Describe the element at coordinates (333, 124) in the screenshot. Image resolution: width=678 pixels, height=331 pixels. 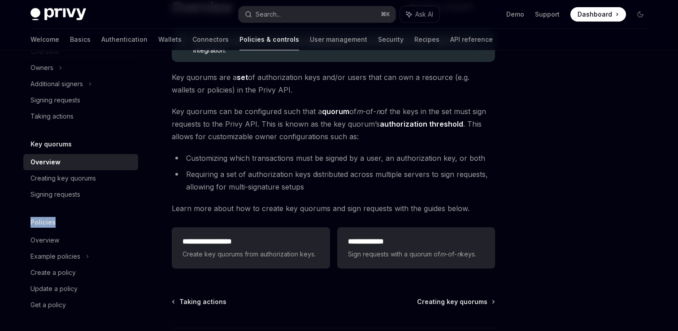
I see `span: Key quorums can be configured such that a of -of- of the keys in the set must sign requests to th...` at that location.